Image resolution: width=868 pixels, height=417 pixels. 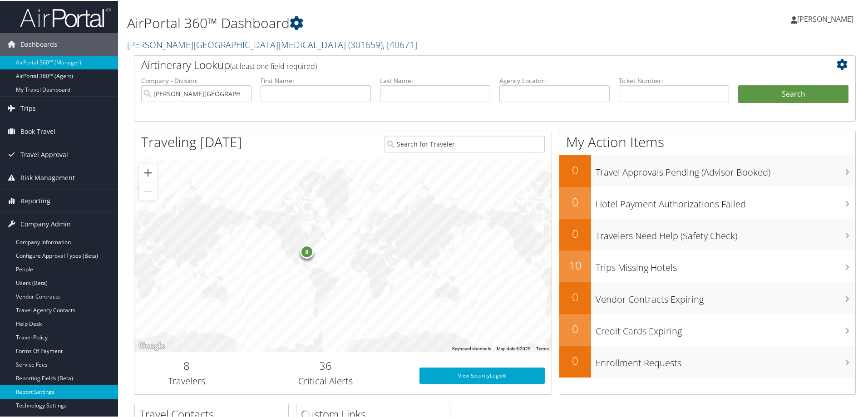 What do you see at coordinates (465, 64) in the screenshot?
I see `h2: Airtinerary Lookup` at bounding box center [465, 64].